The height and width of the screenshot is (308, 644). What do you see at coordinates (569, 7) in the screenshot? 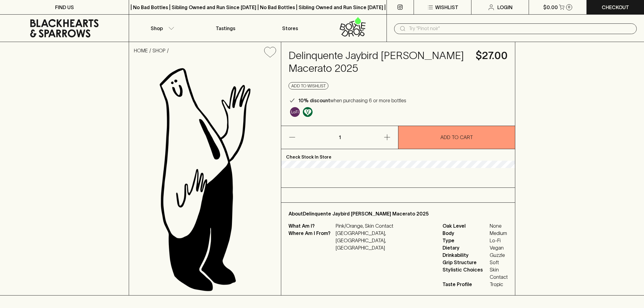
I see `p: 0` at bounding box center [569, 7].